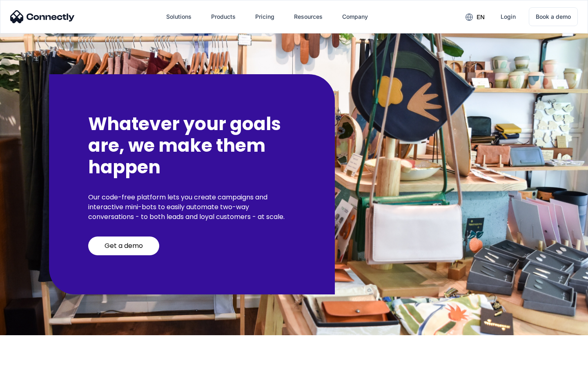  What do you see at coordinates (508, 17) in the screenshot?
I see `a: Login` at bounding box center [508, 17].